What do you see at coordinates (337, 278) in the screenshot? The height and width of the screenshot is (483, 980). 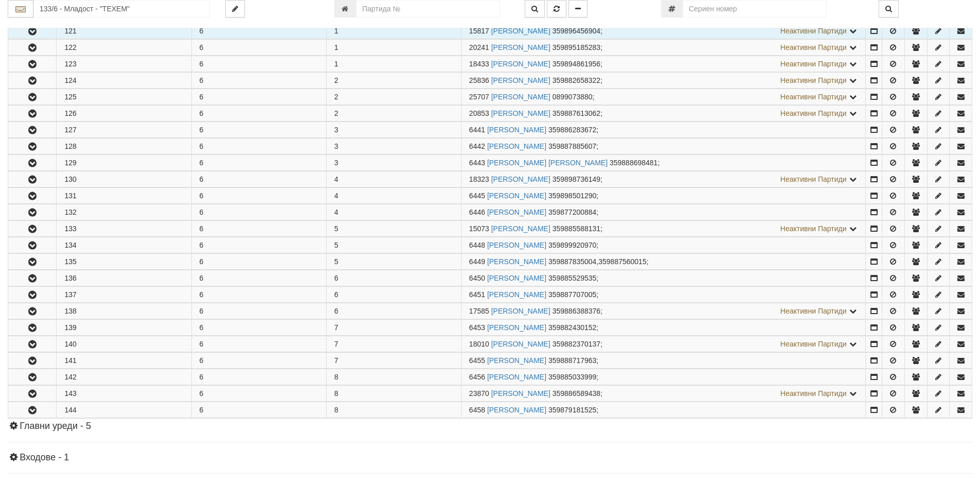 I see `span: 6` at bounding box center [337, 278].